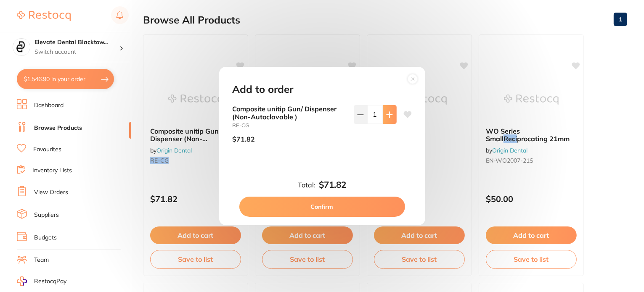  What do you see at coordinates (244, 139) in the screenshot?
I see `p: $71.82` at bounding box center [244, 139].